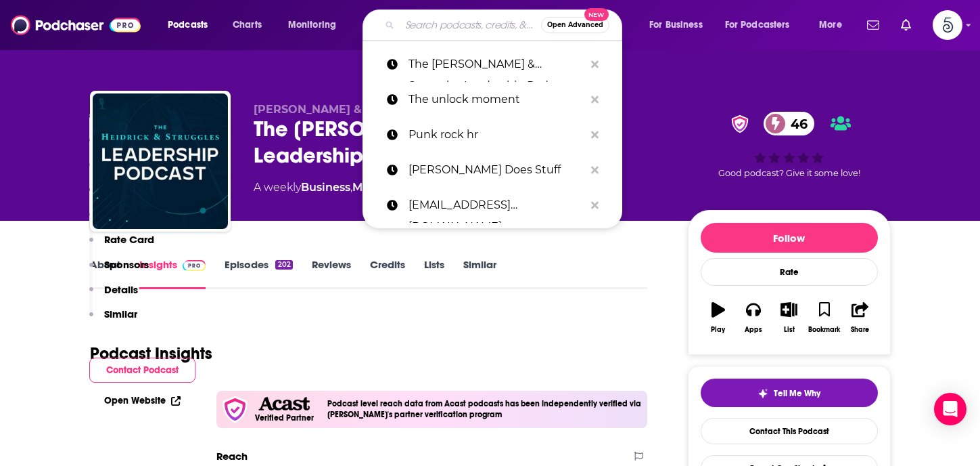 This screenshot has height=466, width=980. I want to click on span: Charts, so click(247, 25).